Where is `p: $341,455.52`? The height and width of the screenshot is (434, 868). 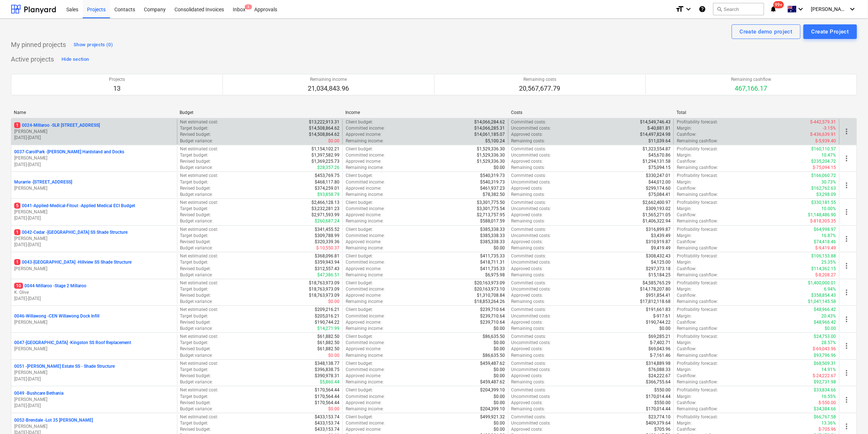
p: $341,455.52 is located at coordinates (327, 230).